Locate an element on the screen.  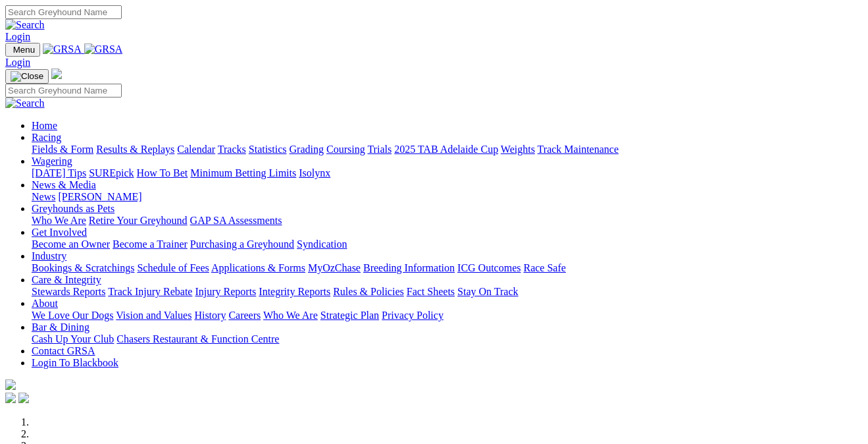
a: Cash Up Your Club is located at coordinates (72, 338).